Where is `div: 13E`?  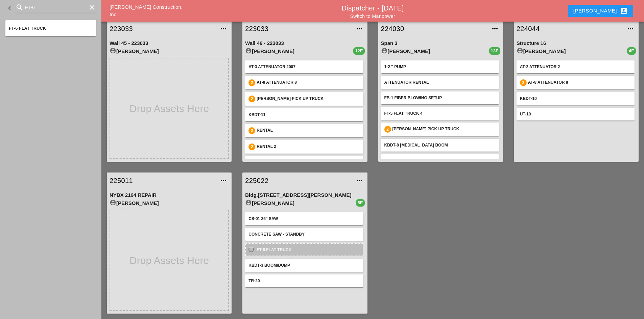 div: 13E is located at coordinates (495, 51).